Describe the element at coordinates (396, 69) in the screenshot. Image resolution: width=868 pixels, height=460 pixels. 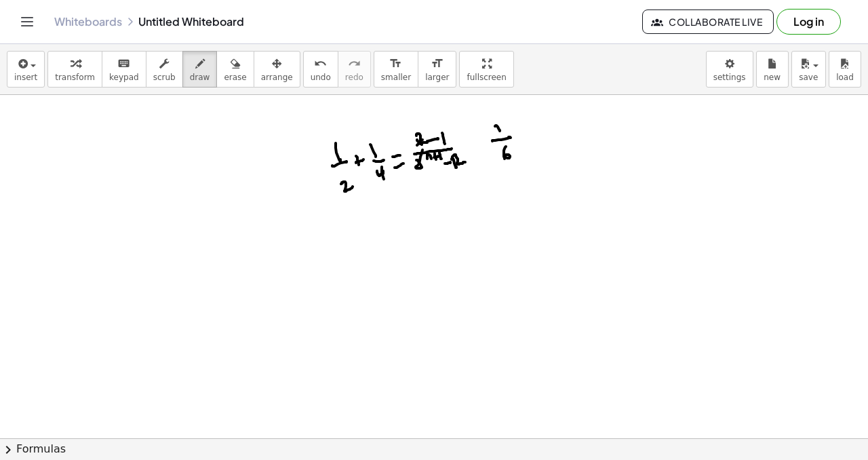
I see `button: format_sizesmaller` at that location.